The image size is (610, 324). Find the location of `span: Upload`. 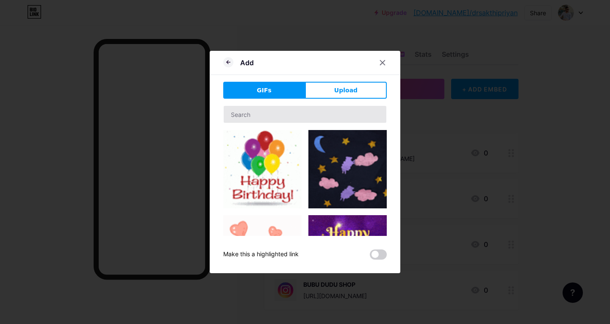

span: Upload is located at coordinates (346, 90).